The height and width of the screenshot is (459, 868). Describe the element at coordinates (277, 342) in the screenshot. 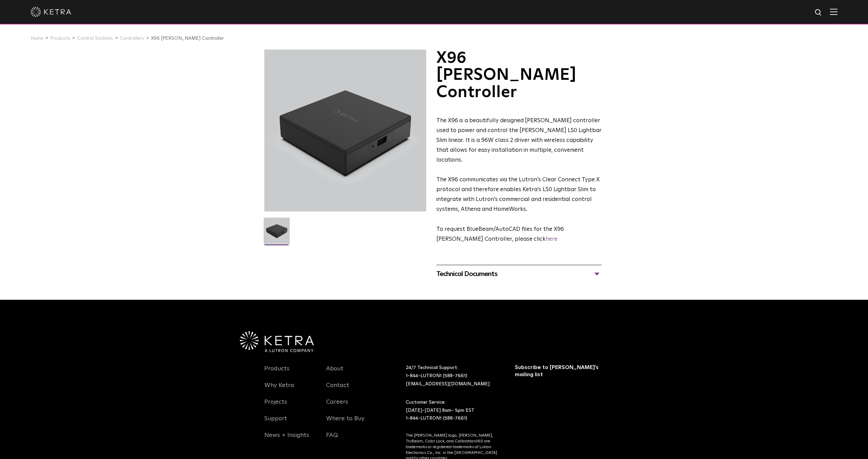

I see `img: Ketra-aLutronCo_White_RGB` at that location.